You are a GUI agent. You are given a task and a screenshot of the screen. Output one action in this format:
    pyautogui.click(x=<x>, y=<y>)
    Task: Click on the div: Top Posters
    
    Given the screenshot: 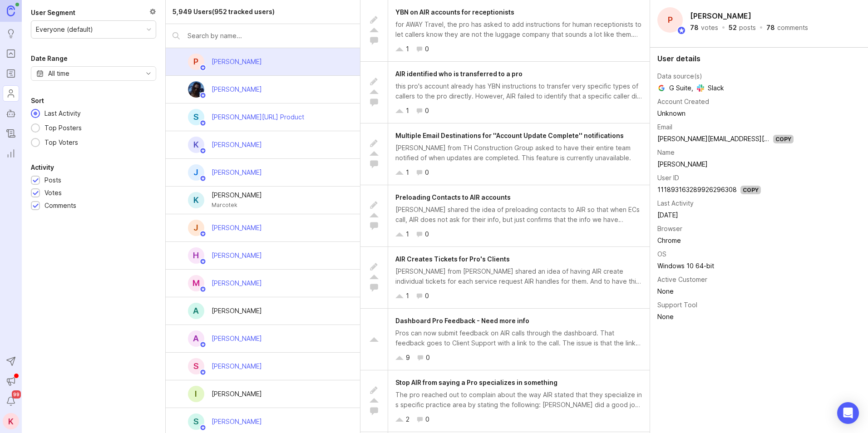 What is the action you would take?
    pyautogui.click(x=63, y=128)
    